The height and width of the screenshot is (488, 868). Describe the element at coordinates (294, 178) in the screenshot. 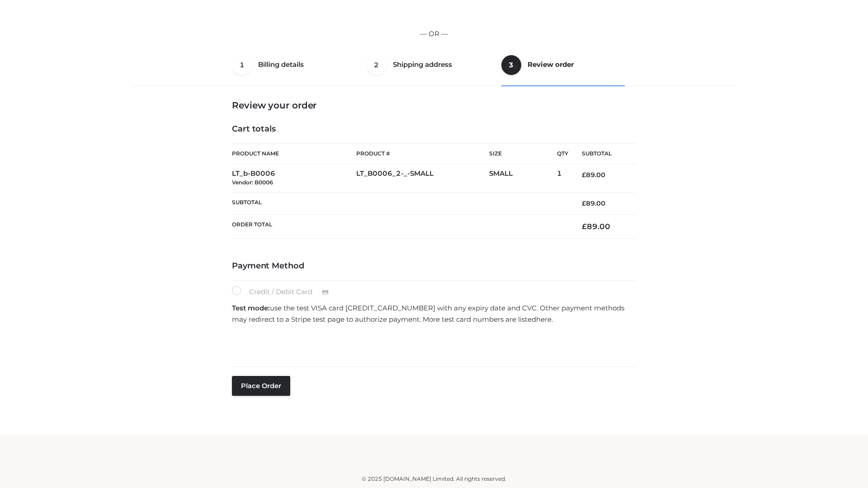

I see `td: LT_b-B0006` at that location.